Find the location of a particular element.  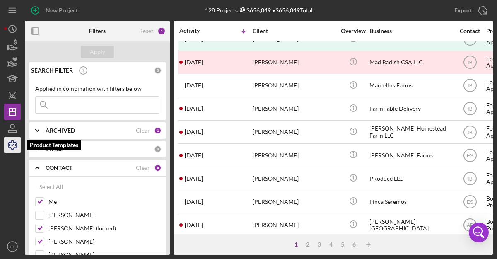

button: Apply is located at coordinates (97, 52).